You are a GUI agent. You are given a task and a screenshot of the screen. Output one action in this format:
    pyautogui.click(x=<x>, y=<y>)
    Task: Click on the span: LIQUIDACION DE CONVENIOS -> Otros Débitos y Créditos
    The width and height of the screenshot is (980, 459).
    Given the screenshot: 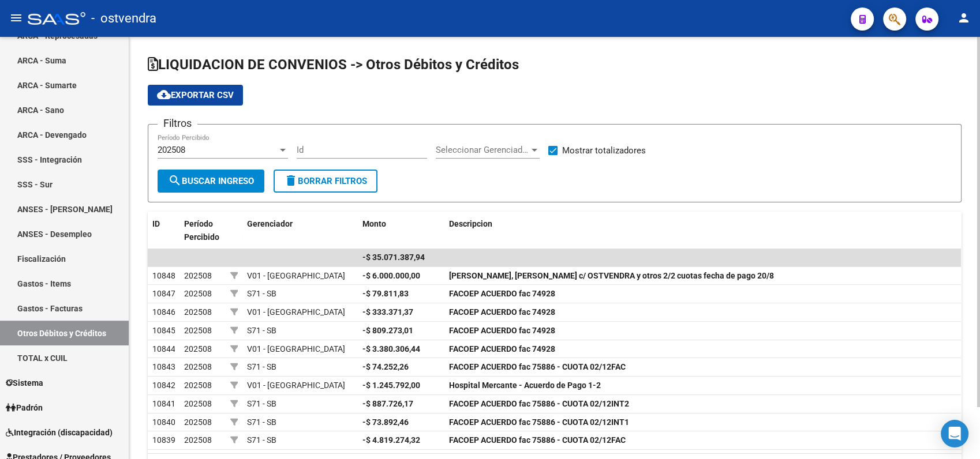 What is the action you would take?
    pyautogui.click(x=333, y=64)
    